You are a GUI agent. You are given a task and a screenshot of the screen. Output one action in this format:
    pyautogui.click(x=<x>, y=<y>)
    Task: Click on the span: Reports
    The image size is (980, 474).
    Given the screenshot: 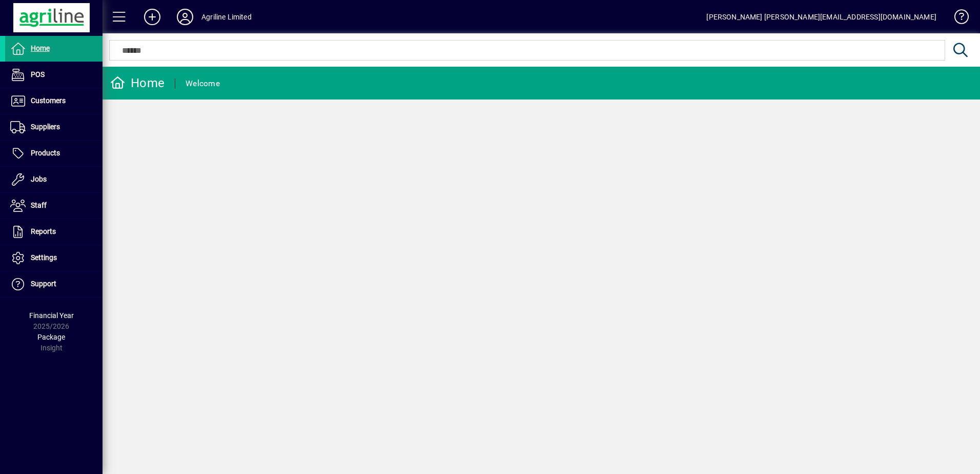 What is the action you would take?
    pyautogui.click(x=43, y=232)
    